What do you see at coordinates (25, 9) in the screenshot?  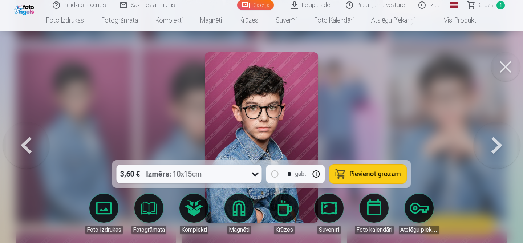 I see `img: /fa1` at bounding box center [25, 9].